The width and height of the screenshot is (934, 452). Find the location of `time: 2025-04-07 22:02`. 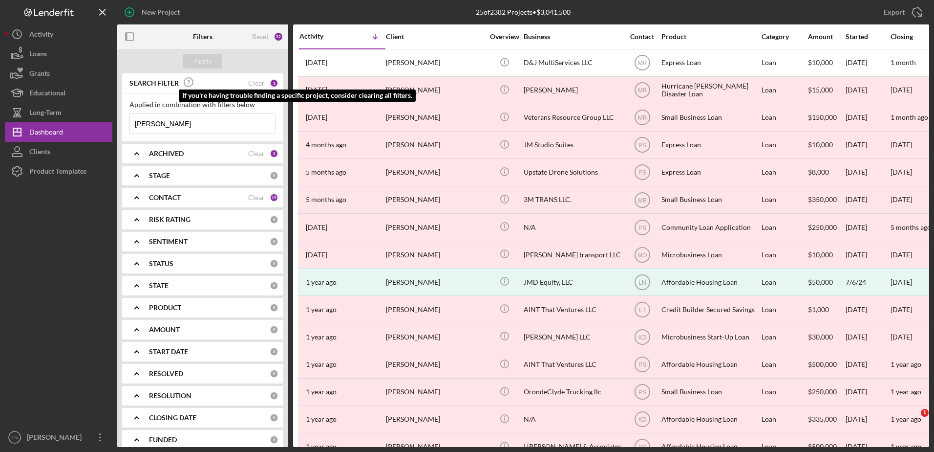

time: 2025-04-07 22:02 is located at coordinates (326, 199).